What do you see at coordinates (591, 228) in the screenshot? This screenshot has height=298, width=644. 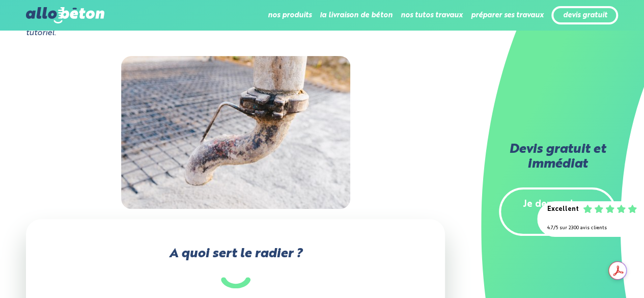 I see `div: 4.7/5 sur 2300 avis clients` at bounding box center [591, 228].